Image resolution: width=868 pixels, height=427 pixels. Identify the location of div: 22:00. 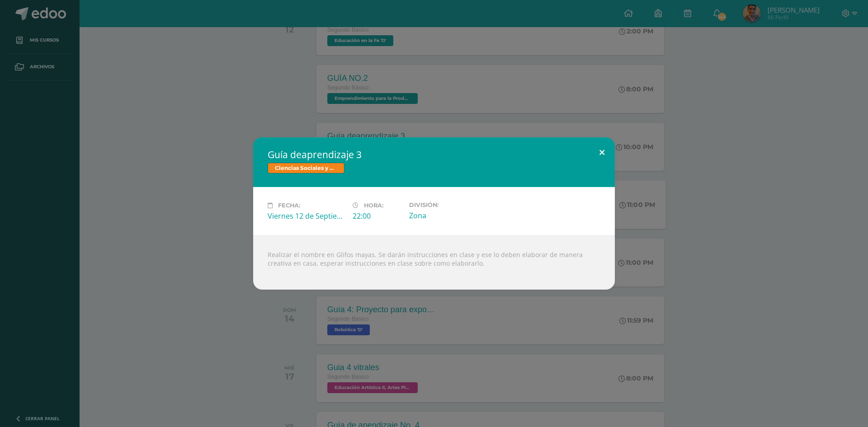
(377, 216).